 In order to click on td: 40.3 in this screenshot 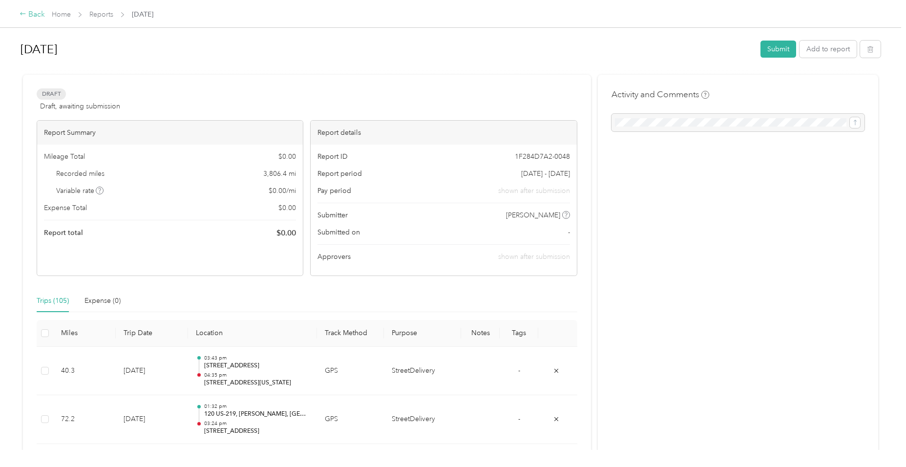, I will do `click(85, 371)`.